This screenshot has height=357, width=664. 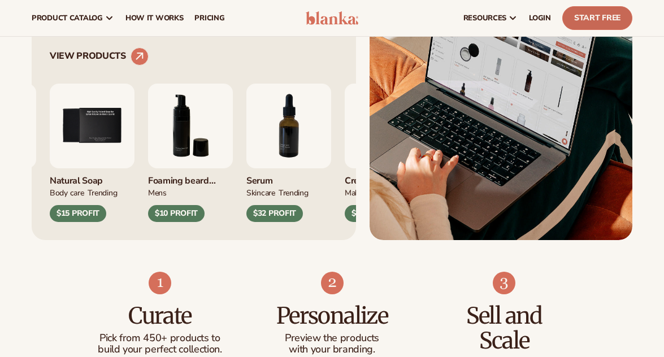 I want to click on div: $15 PROFIT, so click(x=78, y=213).